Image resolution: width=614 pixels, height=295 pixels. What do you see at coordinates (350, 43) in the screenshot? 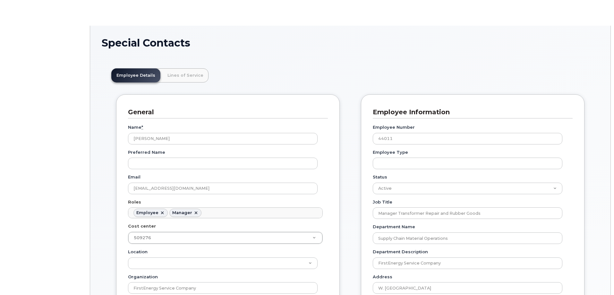
I see `h1: Special Contacts` at bounding box center [350, 43].